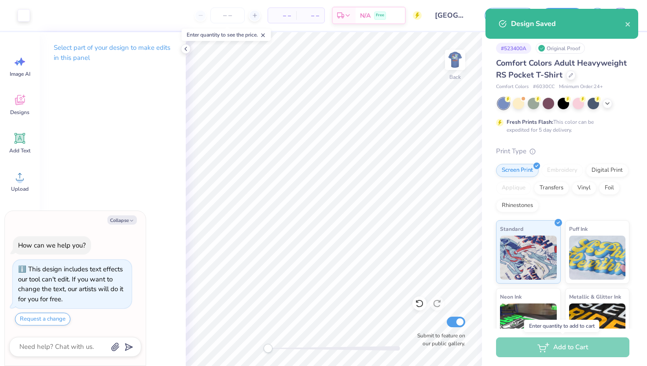 The image size is (647, 366). What do you see at coordinates (450, 15) in the screenshot?
I see `input: Untitled Design` at bounding box center [450, 15].